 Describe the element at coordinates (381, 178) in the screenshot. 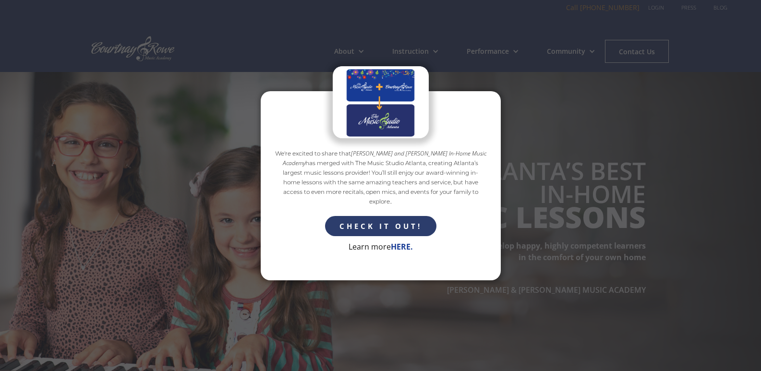

I see `p: We're excited to share that has merged with The Music Studio Atlanta, creating Atlanta’s largest ...` at that location.